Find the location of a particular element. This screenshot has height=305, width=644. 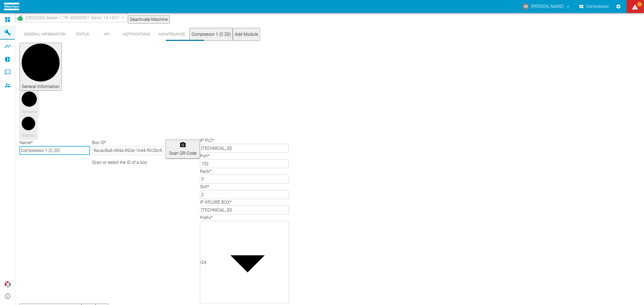

div: / 24 is located at coordinates (203, 262).